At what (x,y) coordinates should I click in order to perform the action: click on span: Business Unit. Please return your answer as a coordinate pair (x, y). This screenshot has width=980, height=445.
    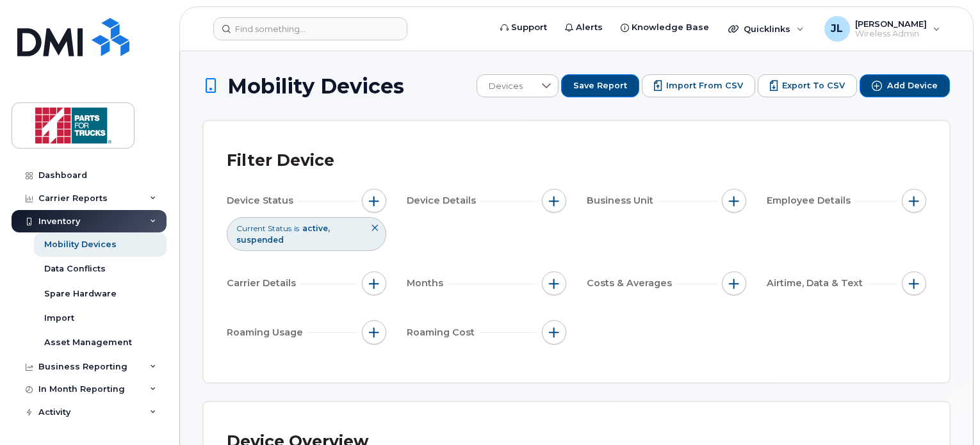
    Looking at the image, I should click on (622, 201).